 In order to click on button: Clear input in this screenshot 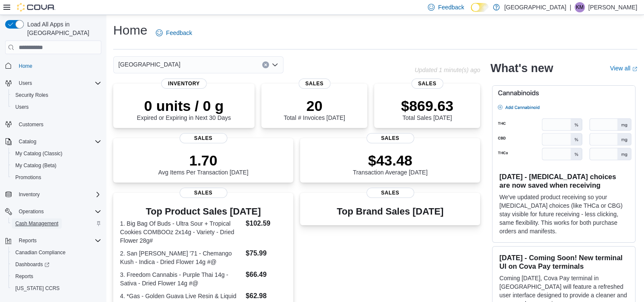, I will do `click(265, 65)`.